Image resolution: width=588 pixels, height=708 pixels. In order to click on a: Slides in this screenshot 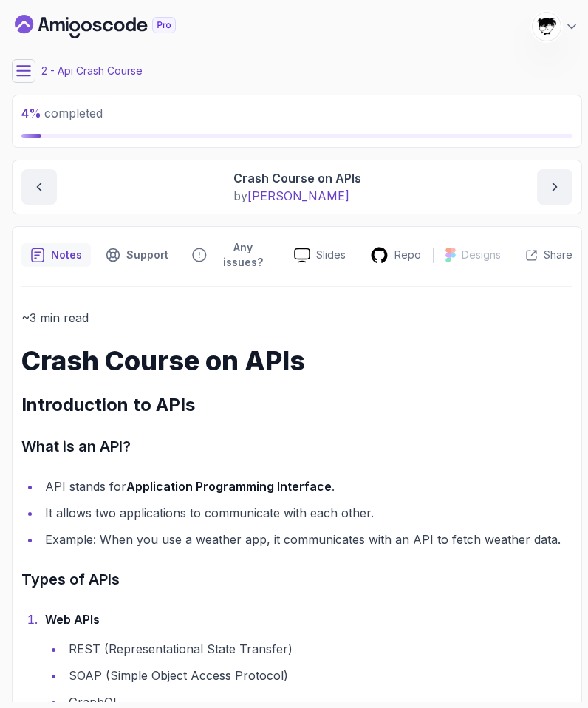, I will do `click(320, 255)`.